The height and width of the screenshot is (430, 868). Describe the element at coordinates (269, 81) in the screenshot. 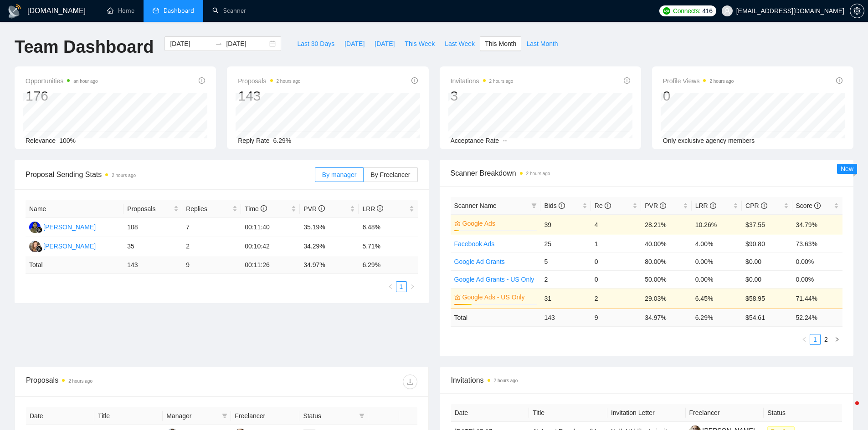

I see `span: Proposals` at that location.